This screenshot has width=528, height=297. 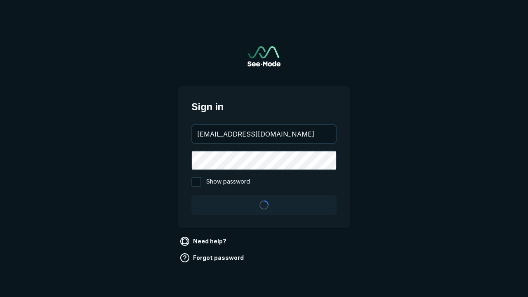 I want to click on input: your@email.com, so click(x=264, y=134).